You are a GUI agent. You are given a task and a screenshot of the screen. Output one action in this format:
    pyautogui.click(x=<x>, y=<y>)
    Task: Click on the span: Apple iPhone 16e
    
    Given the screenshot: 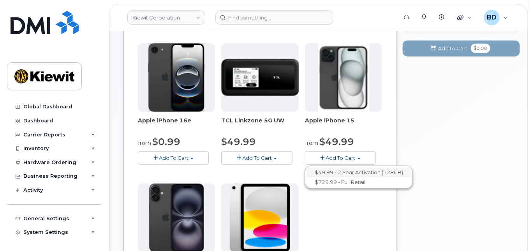 What is the action you would take?
    pyautogui.click(x=177, y=124)
    